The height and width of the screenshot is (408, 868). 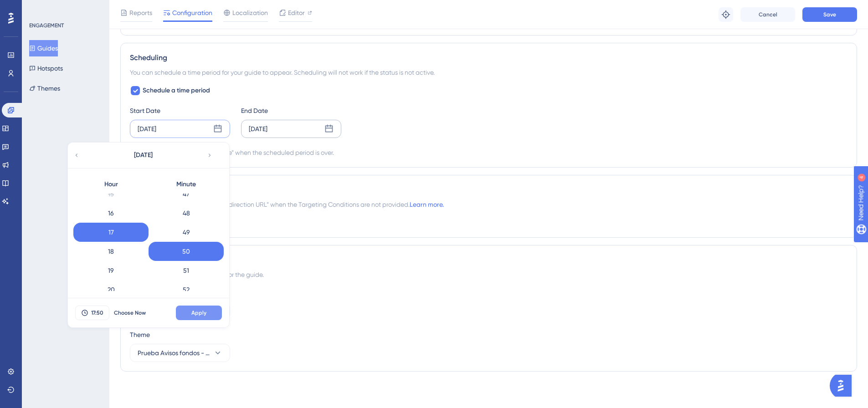 I want to click on div: Hour, so click(x=111, y=185).